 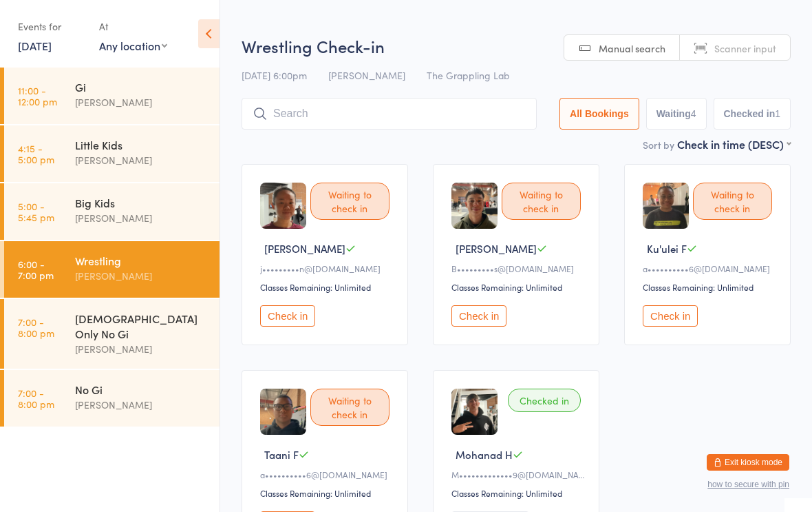 What do you see at coordinates (474, 205) in the screenshot?
I see `img: image1756874517.png` at bounding box center [474, 205].